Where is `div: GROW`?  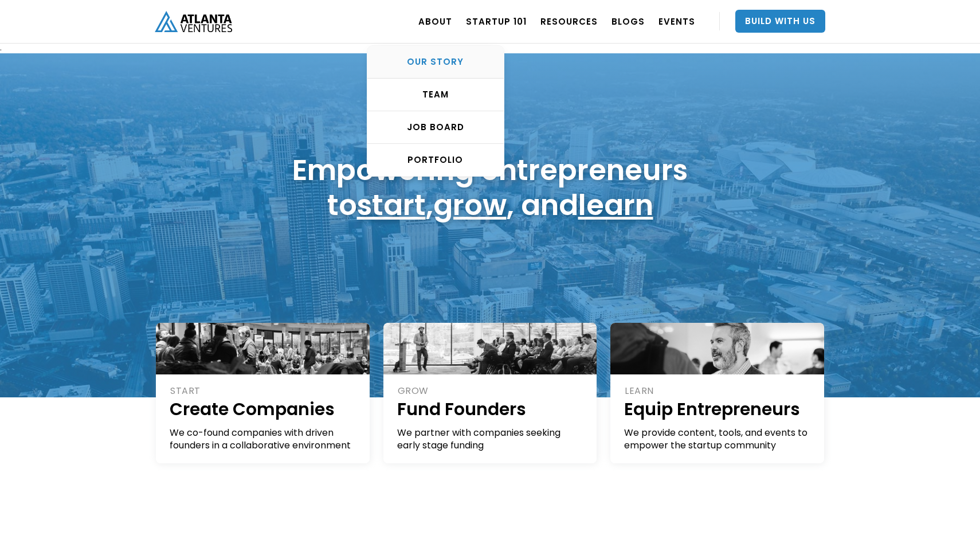
div: GROW is located at coordinates (491, 391).